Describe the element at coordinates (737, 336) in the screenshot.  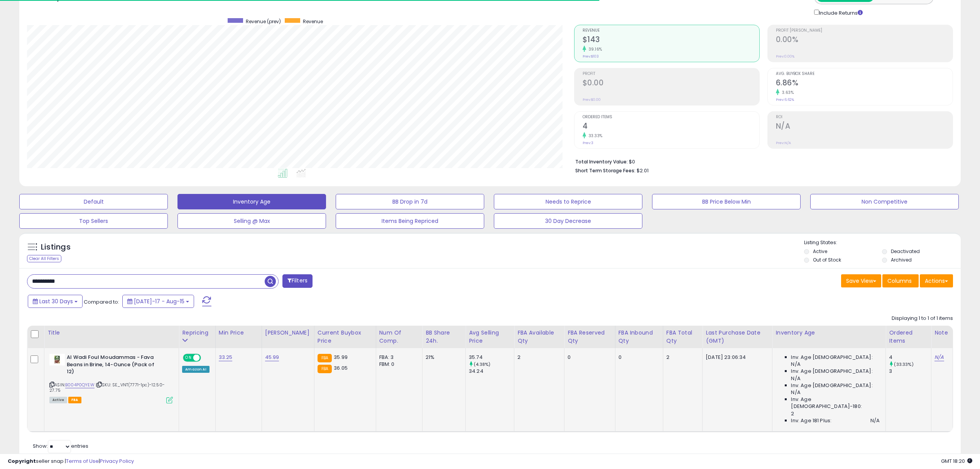
I see `div: Last Purchase Date (GMT)` at that location.